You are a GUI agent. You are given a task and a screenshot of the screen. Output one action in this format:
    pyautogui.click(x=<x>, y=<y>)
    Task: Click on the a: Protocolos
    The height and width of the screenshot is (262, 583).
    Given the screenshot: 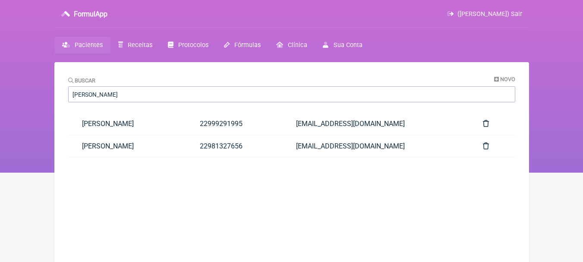 What is the action you would take?
    pyautogui.click(x=188, y=45)
    